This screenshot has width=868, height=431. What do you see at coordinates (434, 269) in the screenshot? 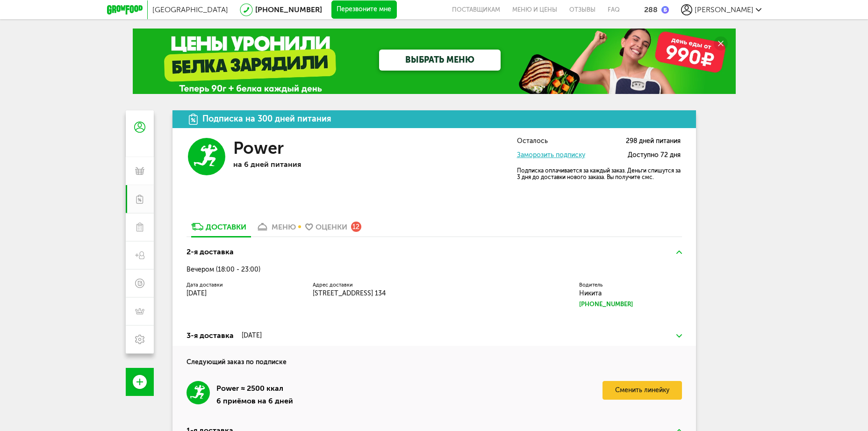
I see `div: Вечером (18:00 - 23:00)` at bounding box center [434, 269].